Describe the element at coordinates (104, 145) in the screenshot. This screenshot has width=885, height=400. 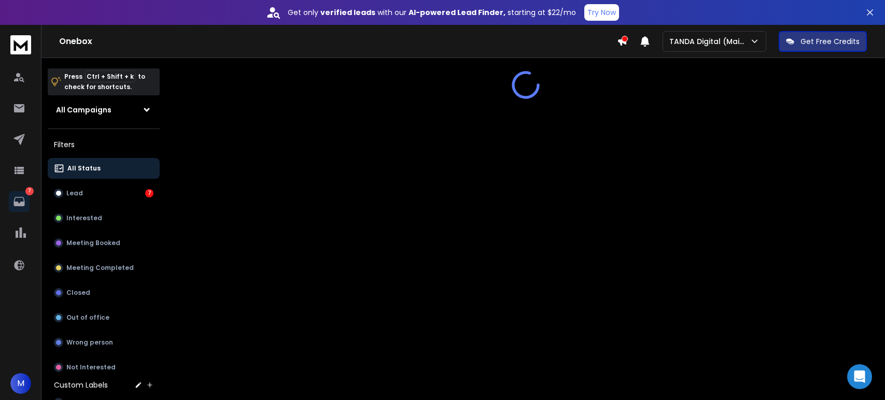
I see `h3: Filters` at that location.